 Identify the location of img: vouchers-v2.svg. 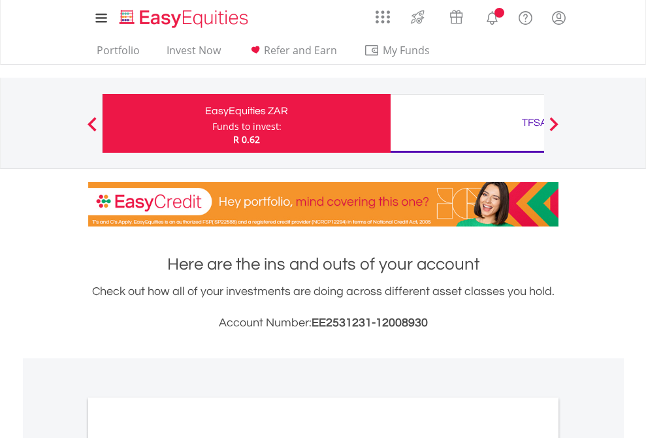
(456, 17).